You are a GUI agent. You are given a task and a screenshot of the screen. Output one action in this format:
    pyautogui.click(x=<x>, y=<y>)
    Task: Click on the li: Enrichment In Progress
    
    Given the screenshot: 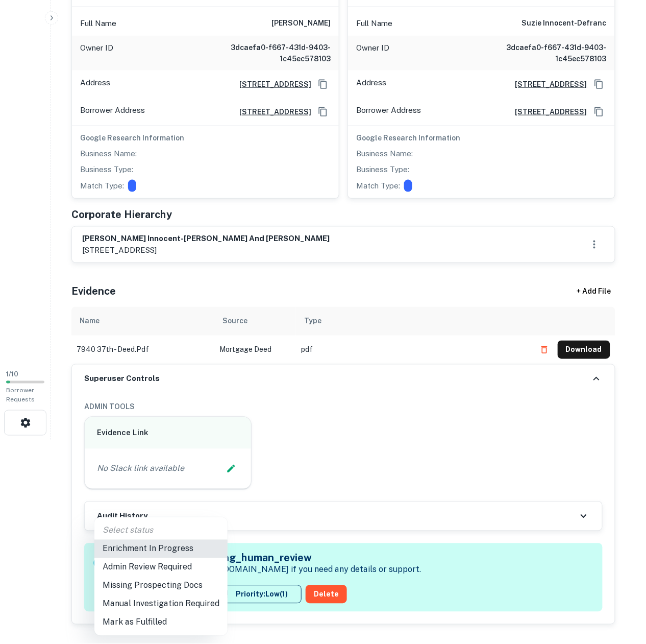 What is the action you would take?
    pyautogui.click(x=161, y=549)
    